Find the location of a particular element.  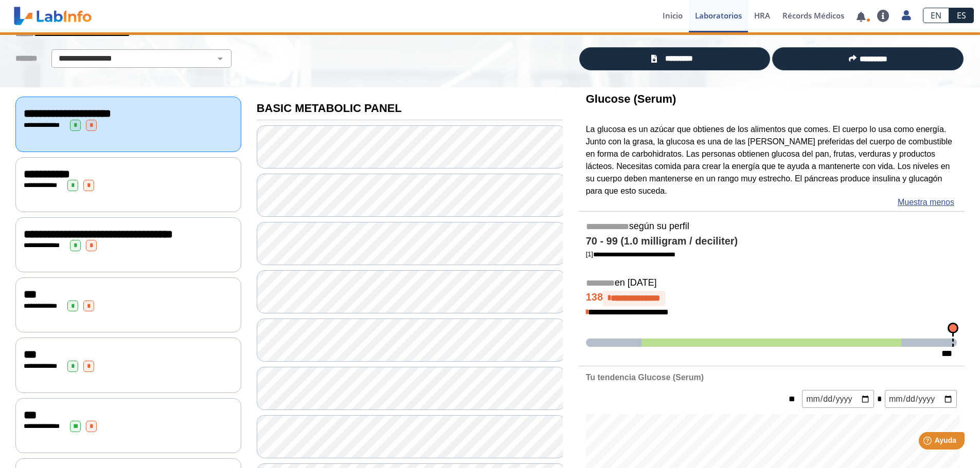

span: Ayuda is located at coordinates (57, 12).